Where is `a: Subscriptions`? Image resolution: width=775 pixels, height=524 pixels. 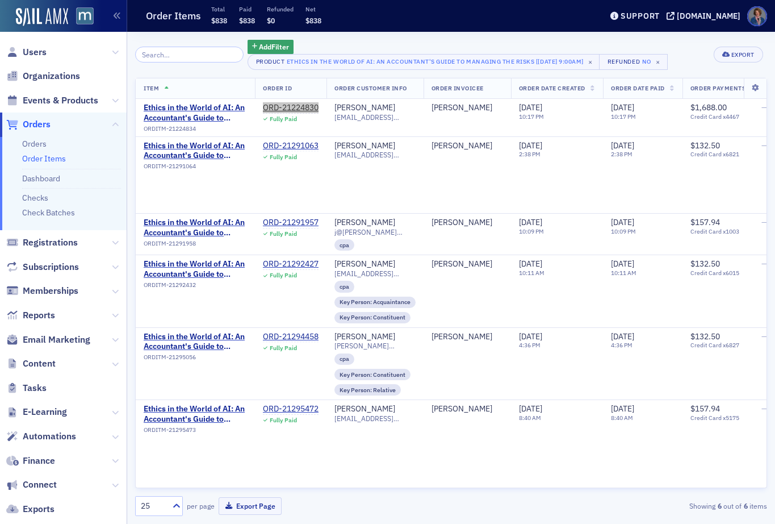
a: Subscriptions is located at coordinates (43, 267).